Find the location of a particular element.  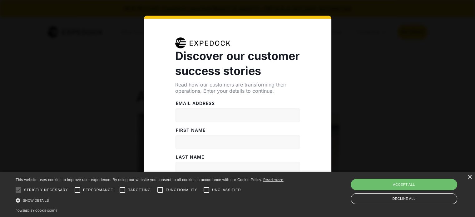

strong: Discover our customer success stories is located at coordinates (237, 63).